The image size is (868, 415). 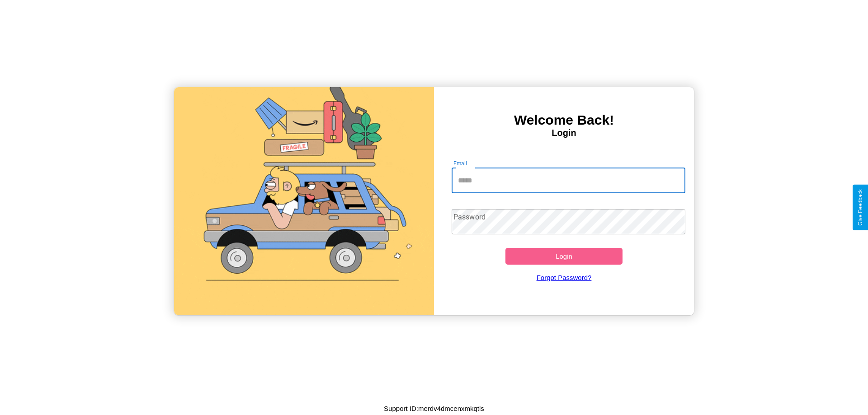 I want to click on h4: Login, so click(x=563, y=133).